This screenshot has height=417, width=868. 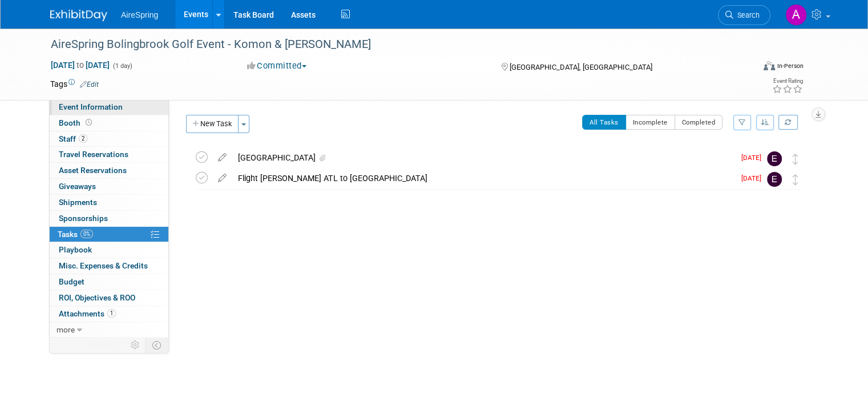 What do you see at coordinates (103, 266) in the screenshot?
I see `span: Misc. Expenses & Credits` at bounding box center [103, 266].